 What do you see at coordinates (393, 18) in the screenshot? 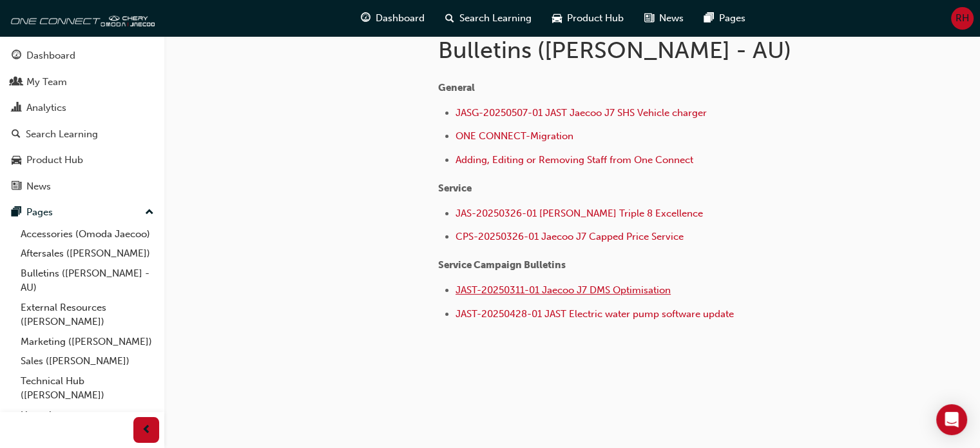
I see `a: guage-iconDashboard` at bounding box center [393, 18].